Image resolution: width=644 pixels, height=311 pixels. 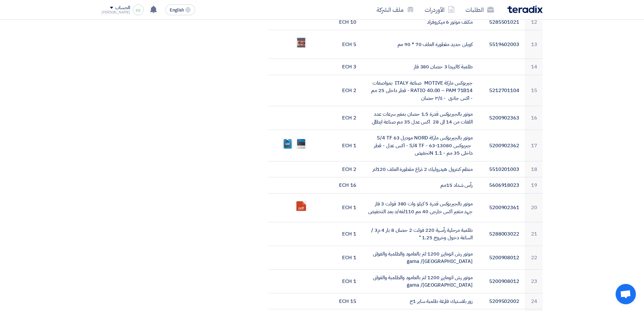 I want to click on td: جيربوكس ماركة MOTIVE صناعة ITALY بمواصفات RATIO 40.00 – PAM 71B14 - قطر داخلى 25 مم - اكس جانبى -..., so click(x=420, y=90).